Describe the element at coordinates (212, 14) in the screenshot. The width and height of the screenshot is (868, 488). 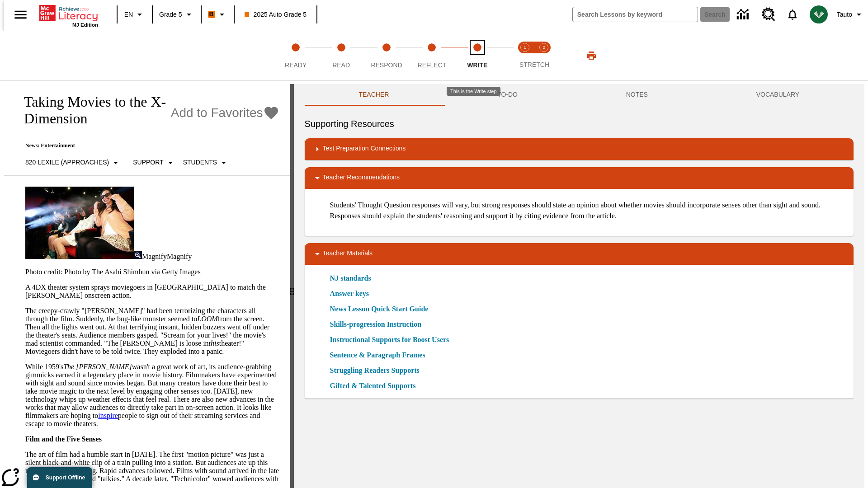
I see `span: B` at that location.